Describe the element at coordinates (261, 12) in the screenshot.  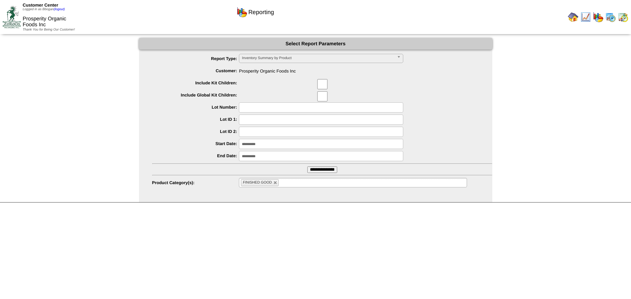
I see `span: Reporting` at that location.